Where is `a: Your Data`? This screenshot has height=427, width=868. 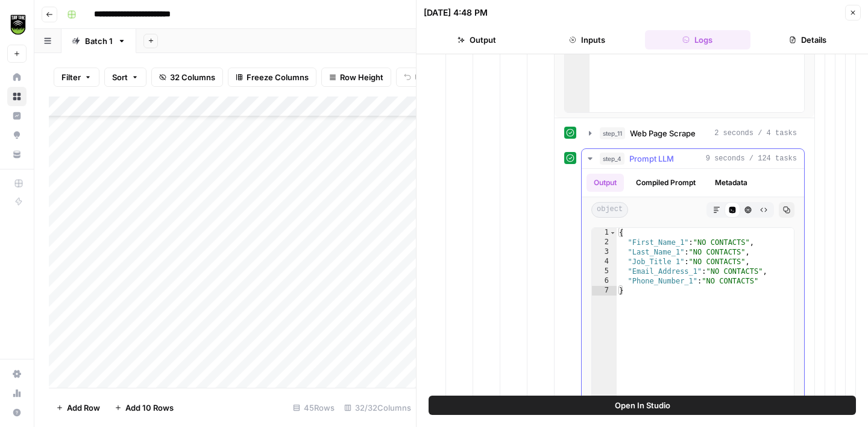 a: Your Data is located at coordinates (17, 154).